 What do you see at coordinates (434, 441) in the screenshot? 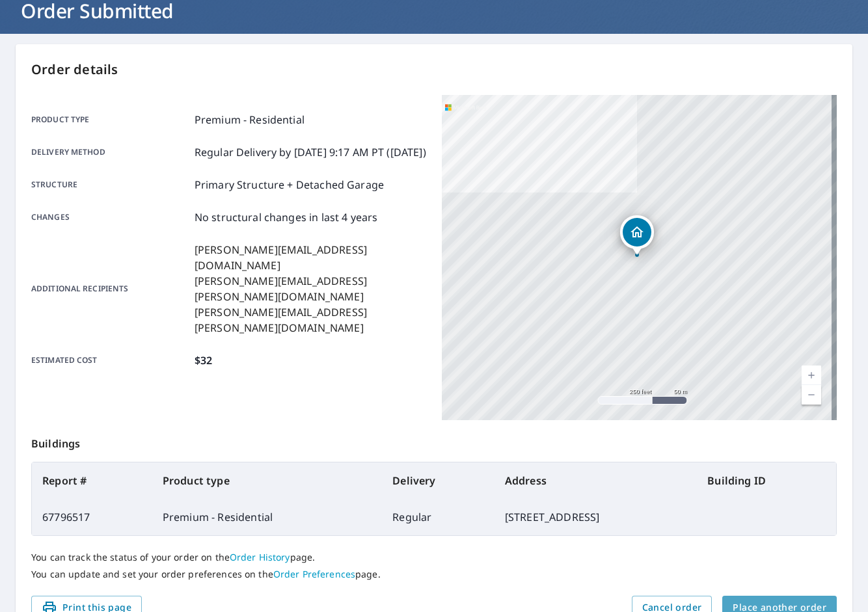
I see `p: Buildings` at bounding box center [434, 441].